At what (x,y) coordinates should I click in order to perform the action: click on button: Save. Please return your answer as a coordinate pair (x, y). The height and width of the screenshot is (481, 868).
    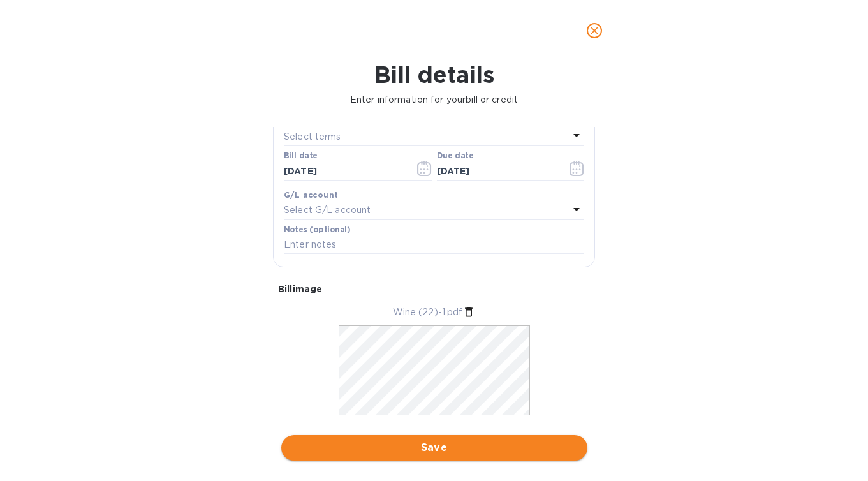
    Looking at the image, I should click on (434, 447).